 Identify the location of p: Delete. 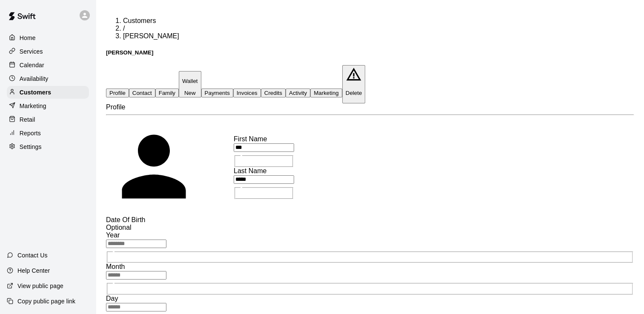
(354, 93).